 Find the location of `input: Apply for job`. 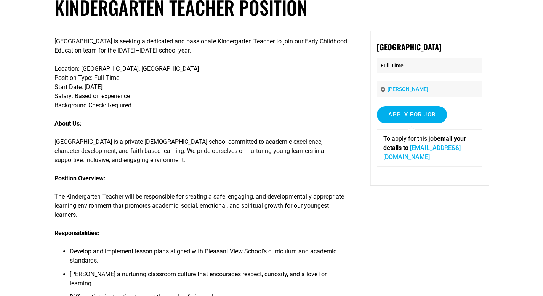

input: Apply for job is located at coordinates (412, 115).